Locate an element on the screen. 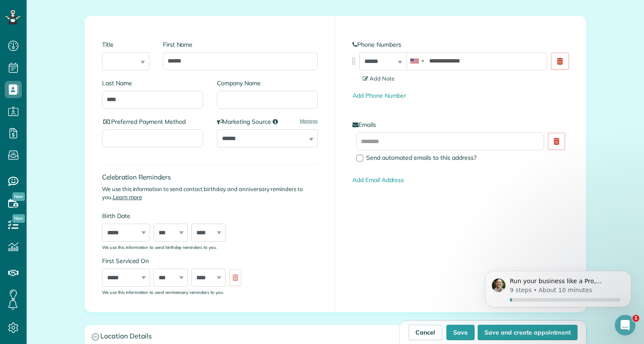 This screenshot has height=344, width=644. span: Add Note is located at coordinates (378, 78).